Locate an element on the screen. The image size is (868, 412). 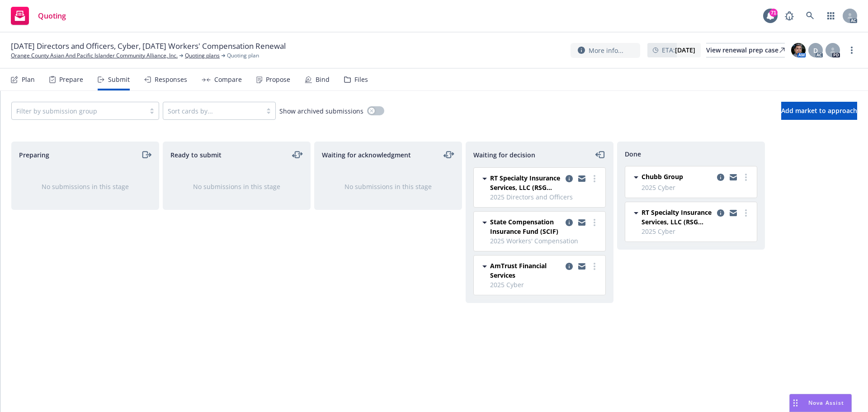
span: Done is located at coordinates (633, 154).